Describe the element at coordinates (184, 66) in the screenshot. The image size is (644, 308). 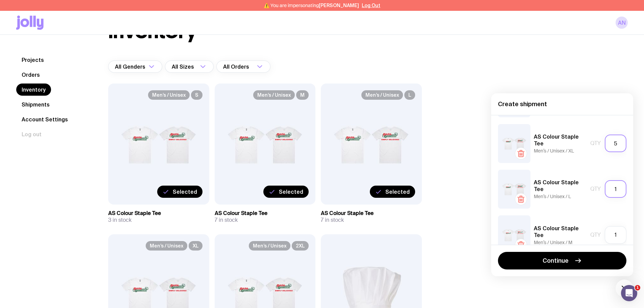
I see `span: All Sizes` at that location.